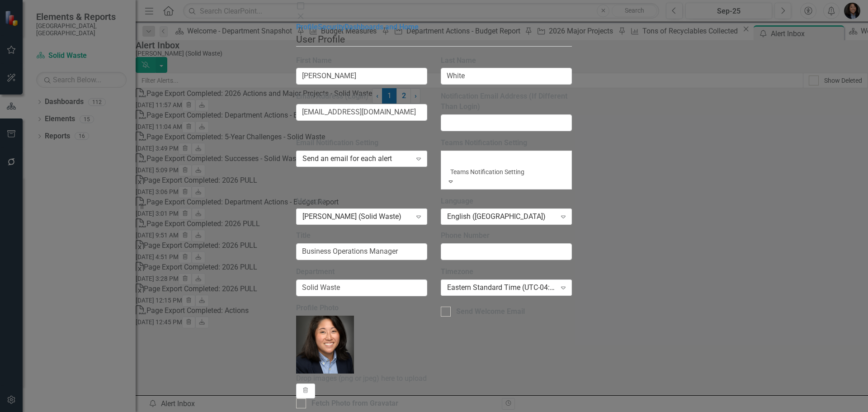 This screenshot has width=868, height=412. I want to click on label: Title, so click(362, 235).